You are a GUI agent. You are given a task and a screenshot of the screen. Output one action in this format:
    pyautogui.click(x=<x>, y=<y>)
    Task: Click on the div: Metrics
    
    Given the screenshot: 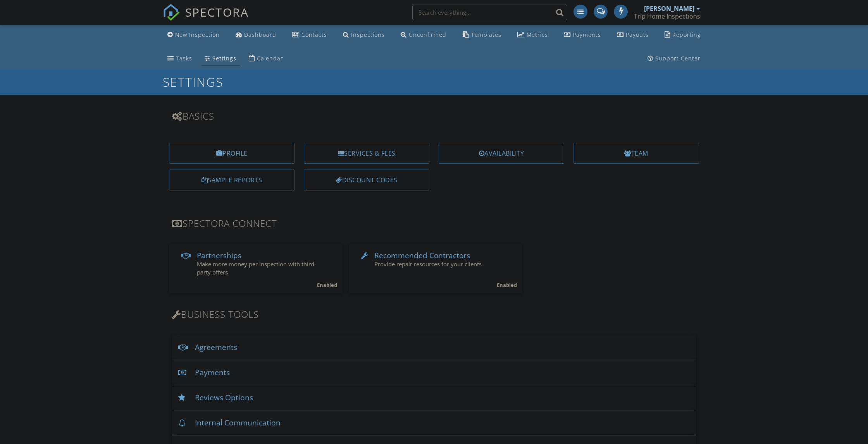 What is the action you would take?
    pyautogui.click(x=537, y=34)
    